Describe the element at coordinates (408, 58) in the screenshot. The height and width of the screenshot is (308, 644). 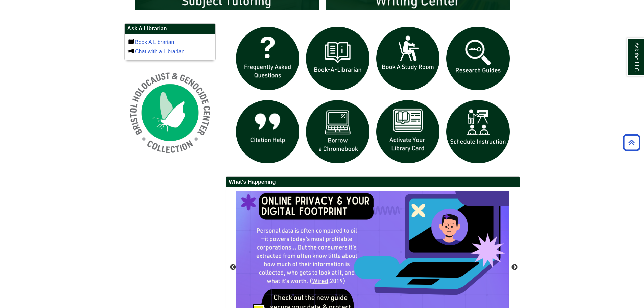
I see `img: book a study room icon links to book a study room web page` at that location.